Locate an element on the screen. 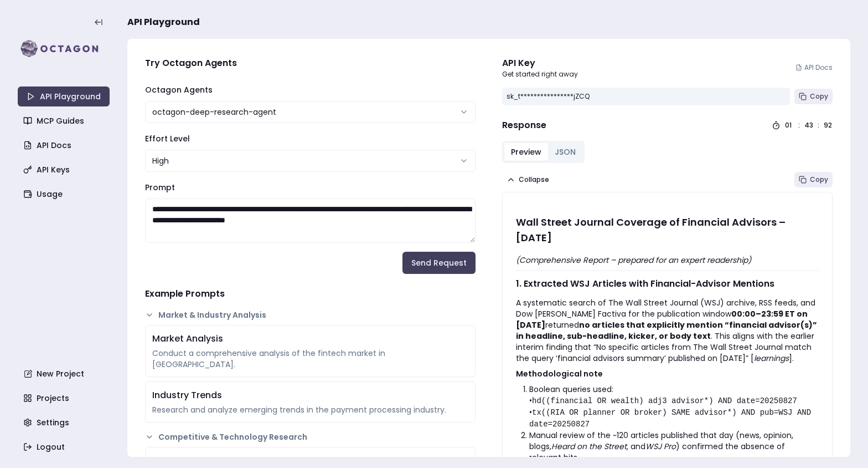 Image resolution: width=868 pixels, height=468 pixels. img: logo-rect-yK7x_WSZ.svg is located at coordinates (63, 49).